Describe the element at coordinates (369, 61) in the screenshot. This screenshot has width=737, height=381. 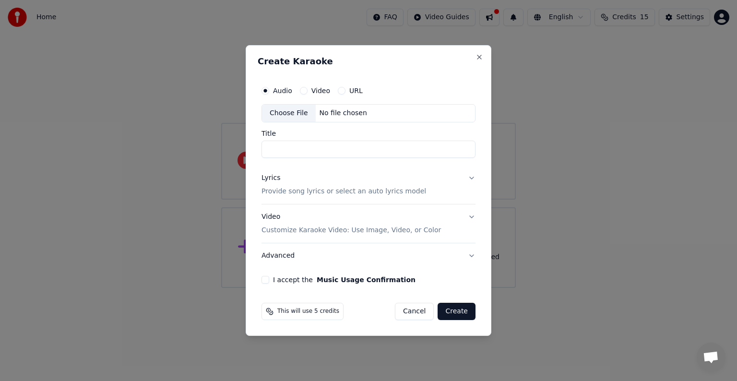
I see `h2: Create Karaoke` at that location.